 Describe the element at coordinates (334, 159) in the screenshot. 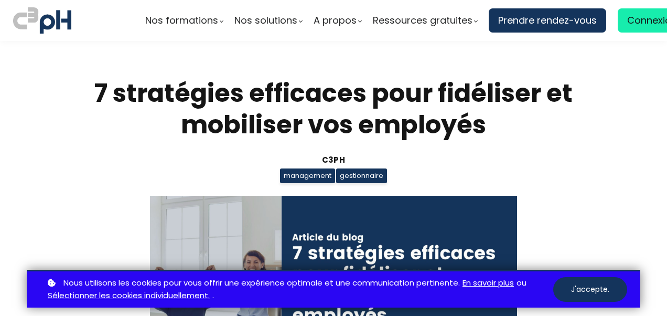

I see `div: C3pH` at that location.